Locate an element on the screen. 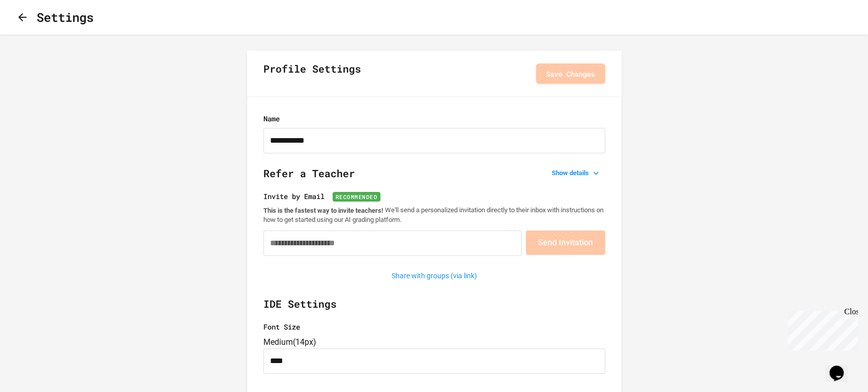  p: We'll send a personalized invitation directly to their inbox with instructions on how to get star... is located at coordinates (434, 215).